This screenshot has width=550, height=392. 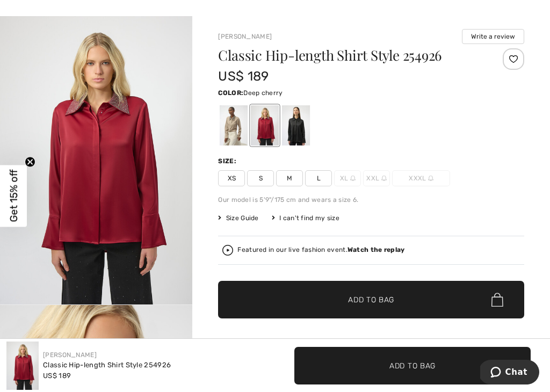 I want to click on span: XXXL, so click(x=421, y=178).